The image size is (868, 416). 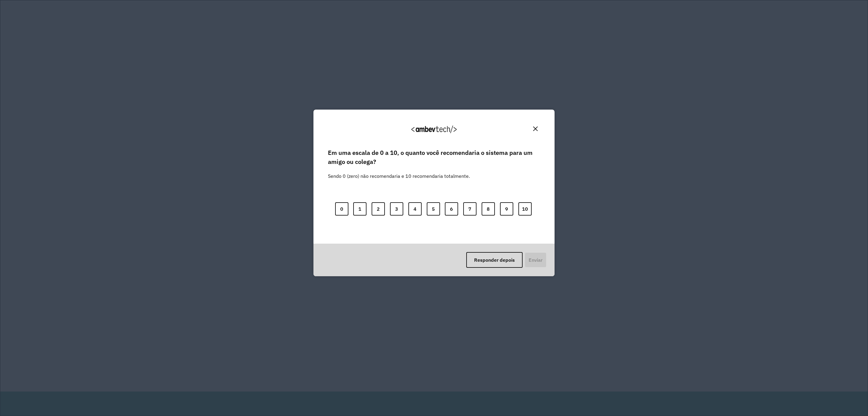 I want to click on button: Close, so click(x=535, y=129).